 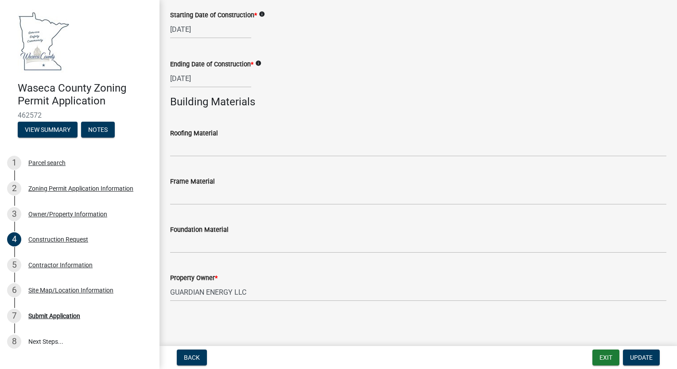 What do you see at coordinates (80, 115) in the screenshot?
I see `span: 462572` at bounding box center [80, 115].